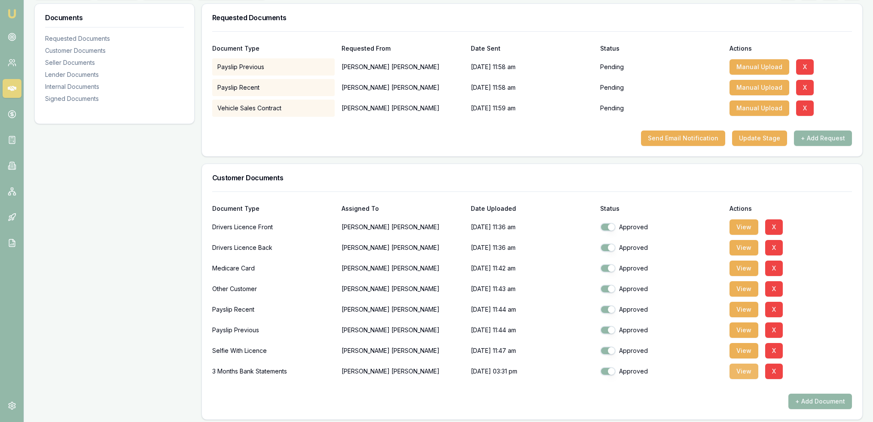  Describe the element at coordinates (273, 248) in the screenshot. I see `div: Drivers Licence Back` at that location.